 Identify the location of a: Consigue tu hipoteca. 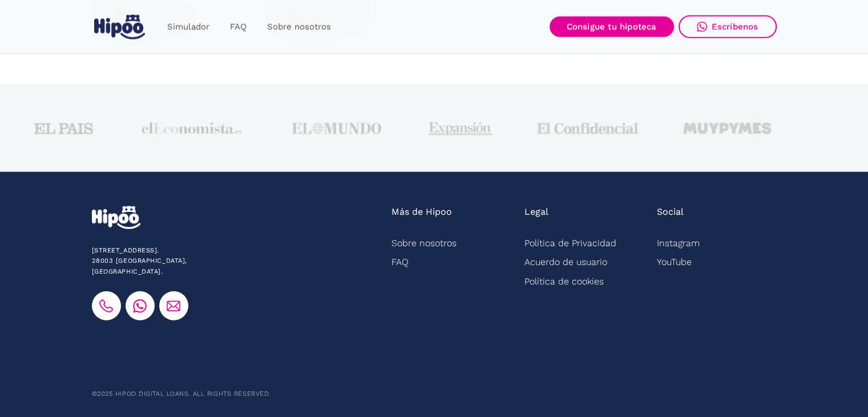
(612, 27).